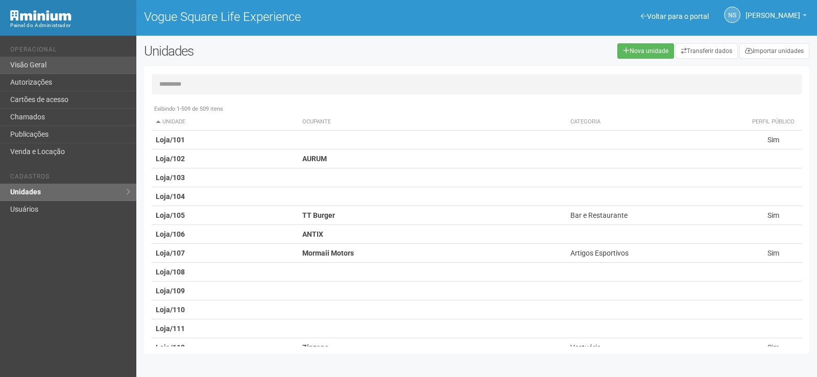 Image resolution: width=817 pixels, height=377 pixels. Describe the element at coordinates (41, 15) in the screenshot. I see `img: Minium` at that location.